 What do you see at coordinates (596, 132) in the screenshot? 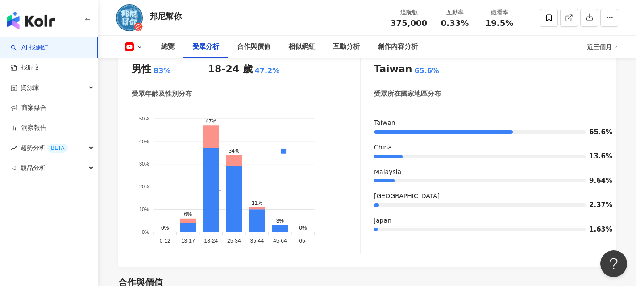
I see `span: 65.6%` at bounding box center [596, 132].